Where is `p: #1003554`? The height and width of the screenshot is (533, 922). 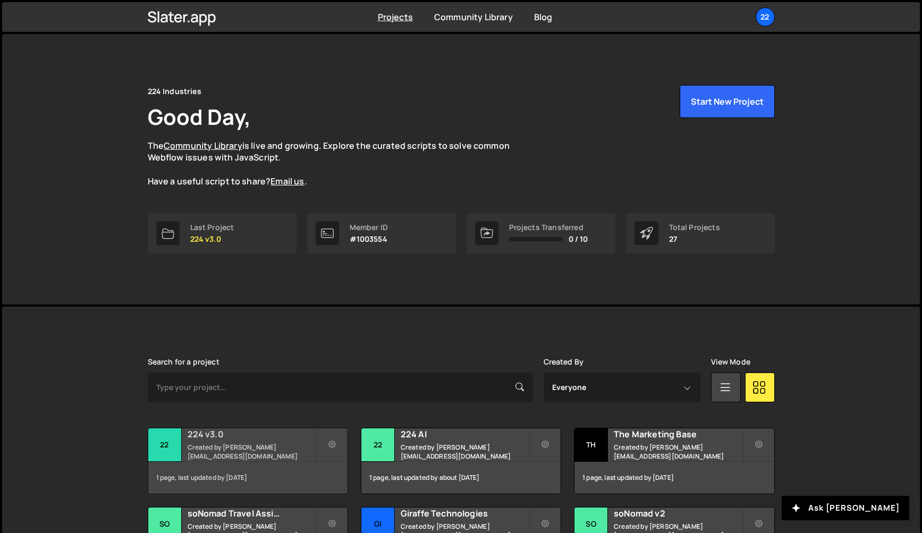 p: #1003554 is located at coordinates (369, 239).